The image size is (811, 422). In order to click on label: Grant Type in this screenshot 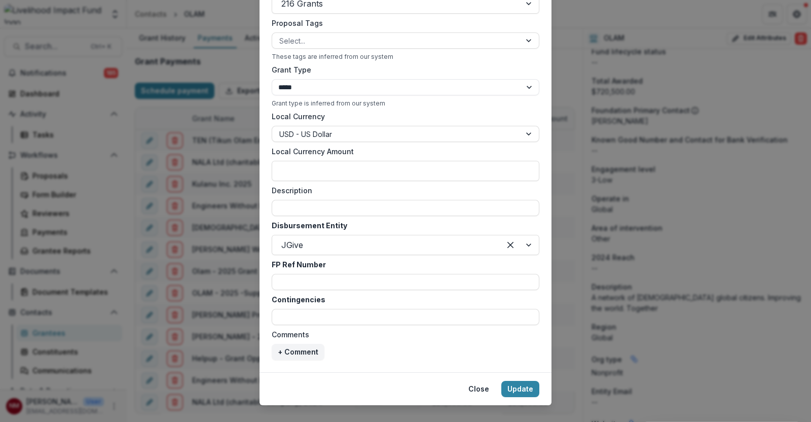, I will do `click(402, 69)`.